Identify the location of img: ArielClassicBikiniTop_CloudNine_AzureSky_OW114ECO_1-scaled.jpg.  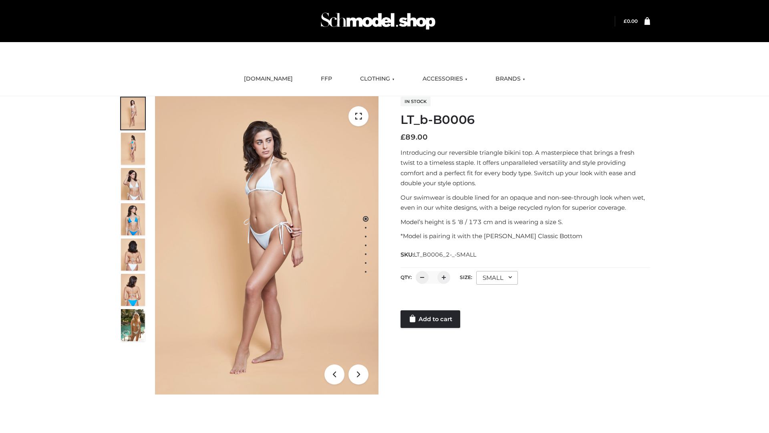
(133, 113).